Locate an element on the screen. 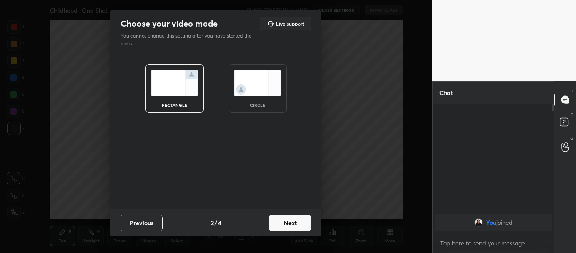 The height and width of the screenshot is (253, 576). button: Previous is located at coordinates (142, 223).